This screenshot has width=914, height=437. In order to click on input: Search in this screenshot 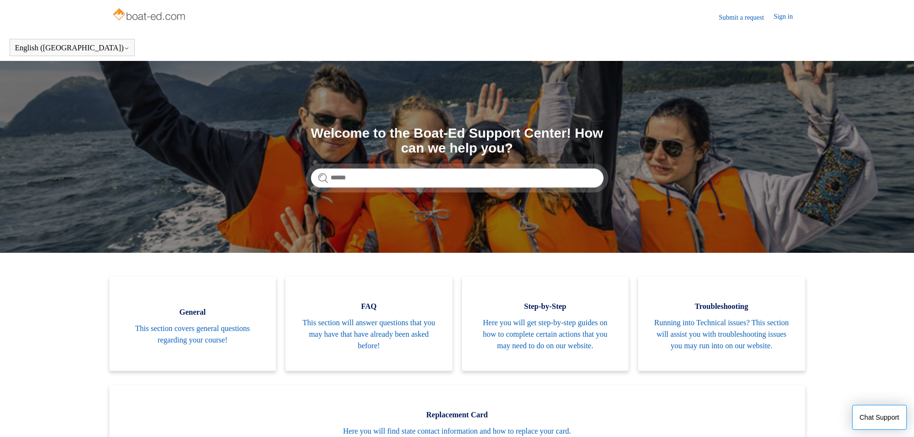, I will do `click(457, 178)`.